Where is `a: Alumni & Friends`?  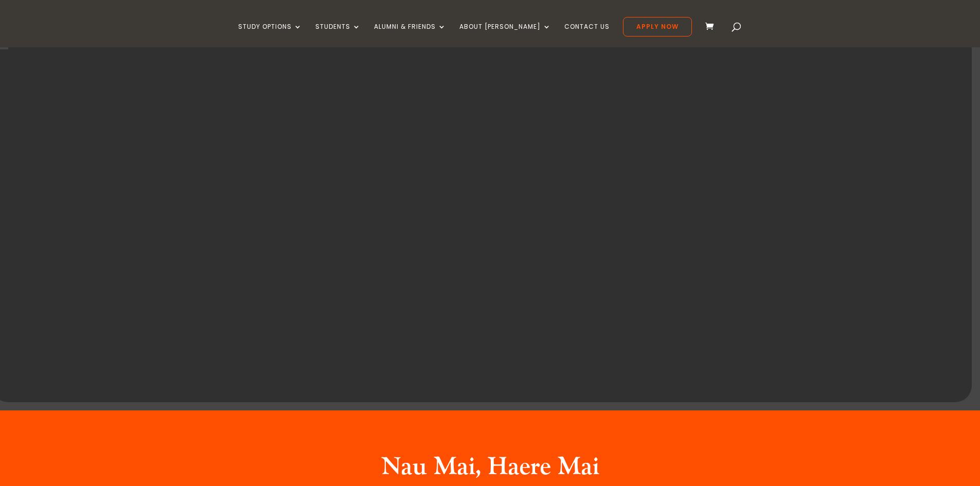 a: Alumni & Friends is located at coordinates (410, 35).